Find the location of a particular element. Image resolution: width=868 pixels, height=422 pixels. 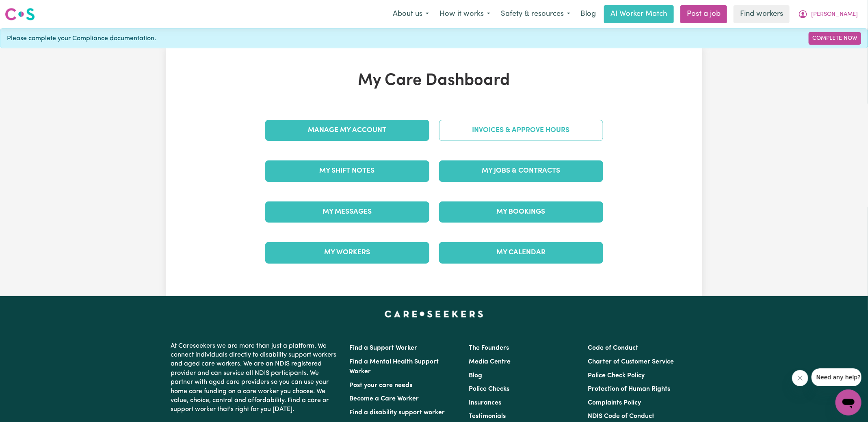

button: How it works is located at coordinates (465, 14).